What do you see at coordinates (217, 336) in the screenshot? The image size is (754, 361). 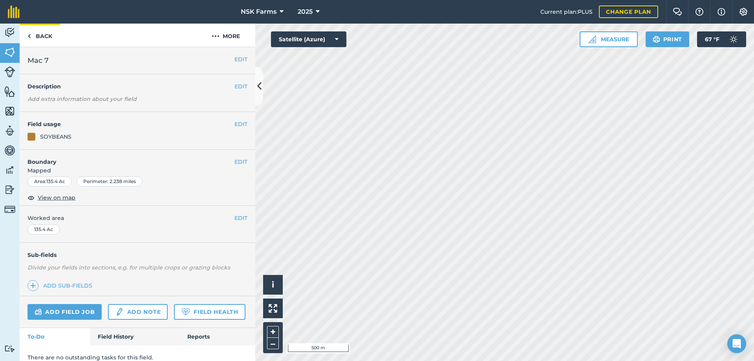 I see `a: Reports` at bounding box center [217, 336].